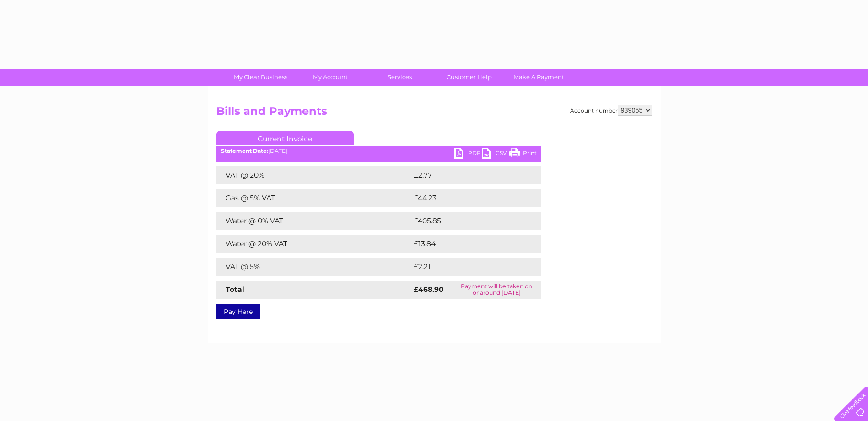  I want to click on strong: Total, so click(235, 289).